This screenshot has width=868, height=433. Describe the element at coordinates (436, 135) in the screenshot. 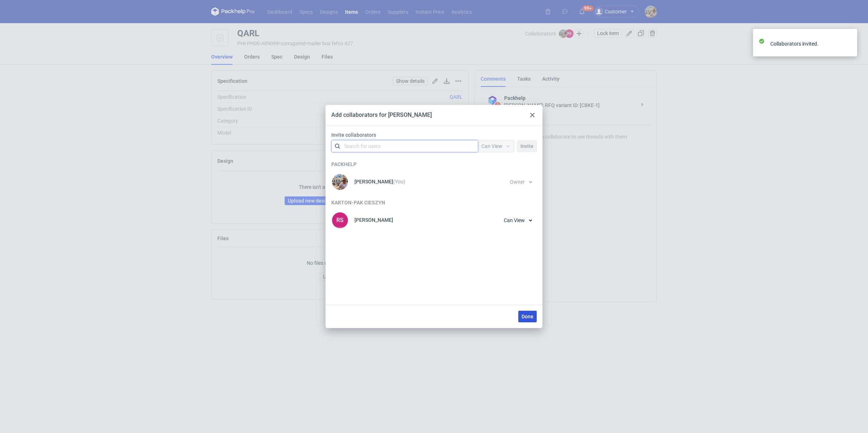

I see `label: Invite collaborators` at that location.